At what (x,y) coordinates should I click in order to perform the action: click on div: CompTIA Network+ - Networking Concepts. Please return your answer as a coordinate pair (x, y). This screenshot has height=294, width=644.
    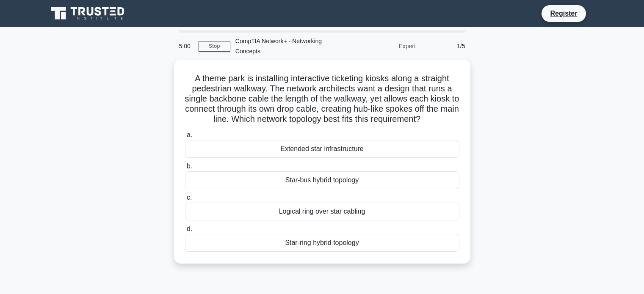
    Looking at the image, I should click on (289, 46).